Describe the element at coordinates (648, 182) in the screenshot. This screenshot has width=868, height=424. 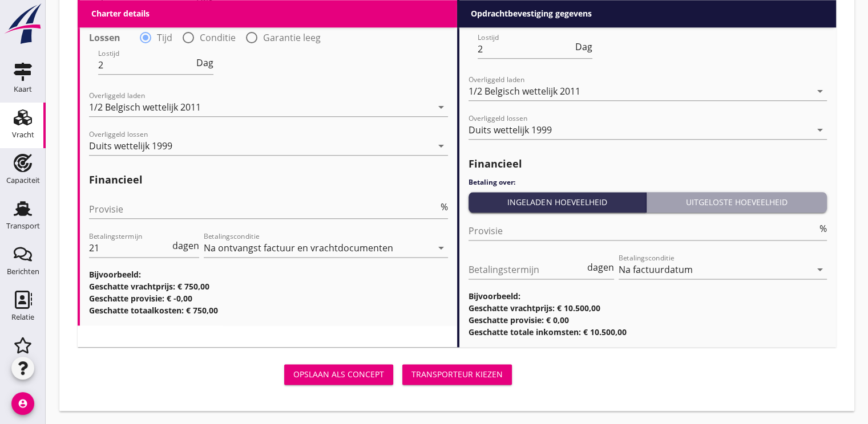
I see `h4: Betaling over:` at that location.